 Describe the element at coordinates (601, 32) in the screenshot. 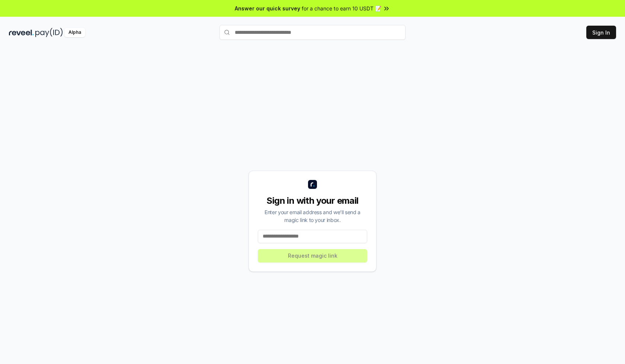

I see `button: Sign In` at that location.